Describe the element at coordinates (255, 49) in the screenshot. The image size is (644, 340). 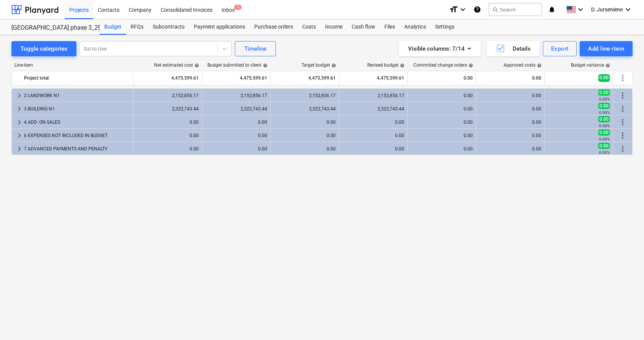
I see `div: Timeline` at that location.